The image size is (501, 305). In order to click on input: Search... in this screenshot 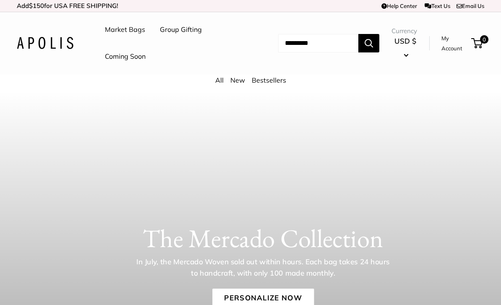, I will do `click(318, 43)`.